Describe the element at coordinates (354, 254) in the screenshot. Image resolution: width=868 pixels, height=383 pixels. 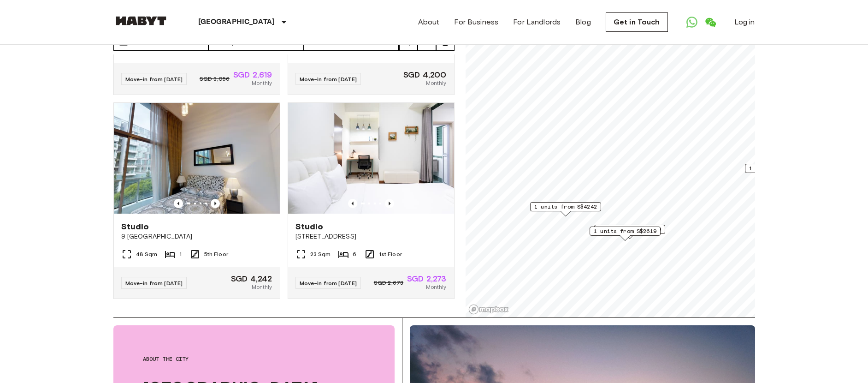
I see `span: 6` at that location.